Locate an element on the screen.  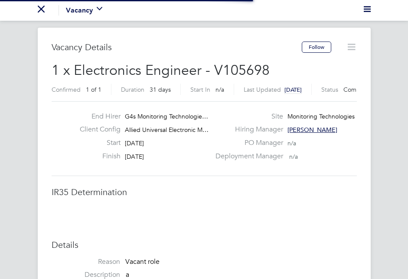
label: Start In is located at coordinates (200, 90).